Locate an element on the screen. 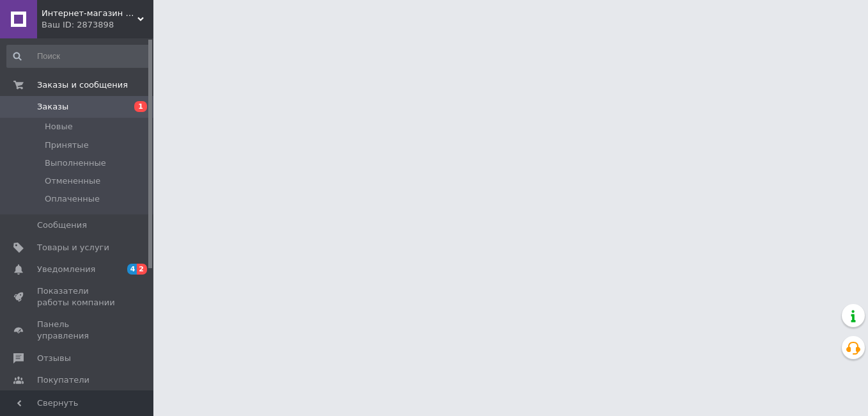 The image size is (868, 416). span: Интернет-магазин "M-Beauty" is located at coordinates (89, 13).